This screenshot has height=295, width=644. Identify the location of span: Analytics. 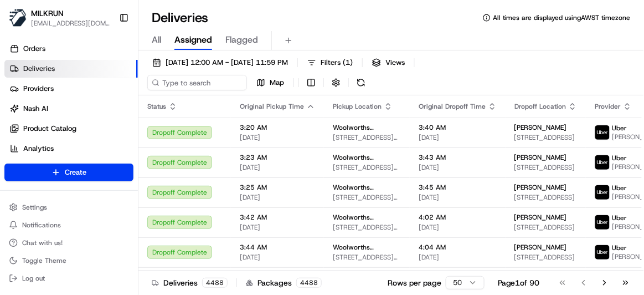
(39, 149).